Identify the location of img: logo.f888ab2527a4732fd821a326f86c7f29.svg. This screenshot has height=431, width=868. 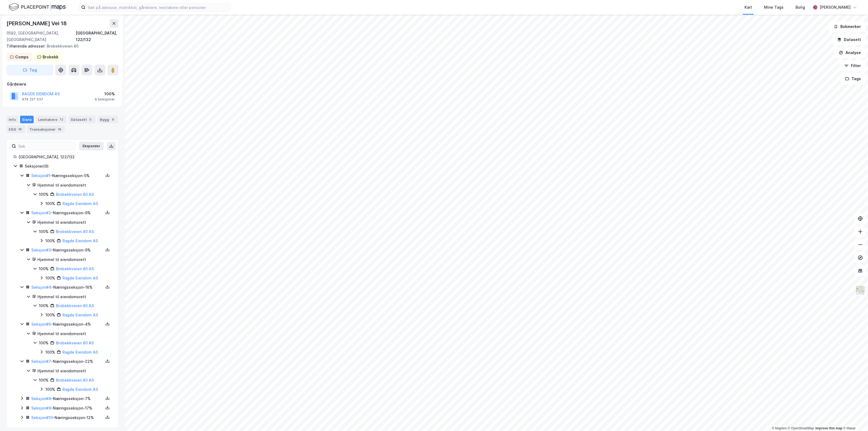
(37, 7).